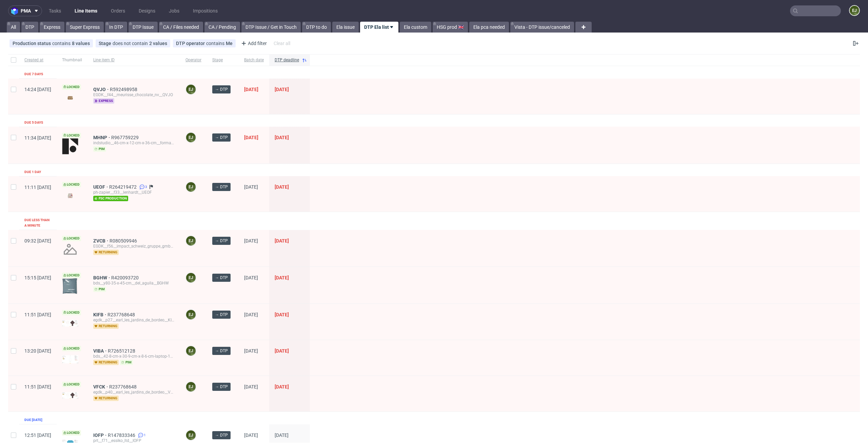 Image resolution: width=868 pixels, height=443 pixels. What do you see at coordinates (145, 435) in the screenshot?
I see `span: 1` at bounding box center [145, 435].